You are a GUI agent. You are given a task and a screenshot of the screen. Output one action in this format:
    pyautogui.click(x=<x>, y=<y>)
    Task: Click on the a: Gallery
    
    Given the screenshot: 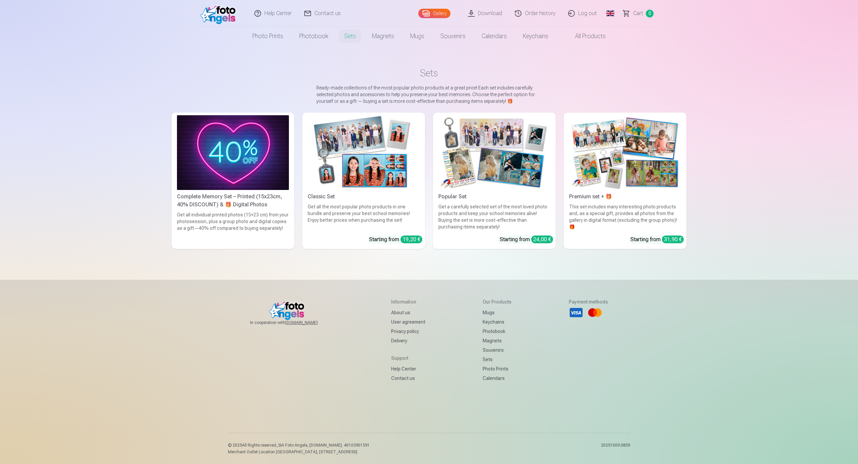 What is the action you would take?
    pyautogui.click(x=434, y=13)
    